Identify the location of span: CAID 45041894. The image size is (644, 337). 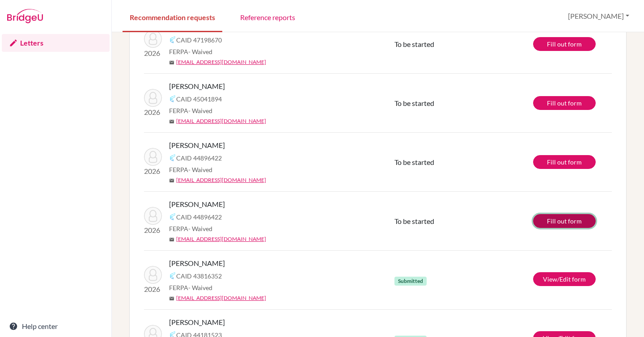
(199, 99).